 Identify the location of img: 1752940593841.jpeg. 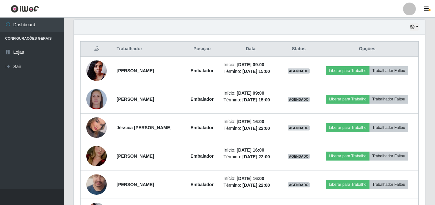
(97, 128).